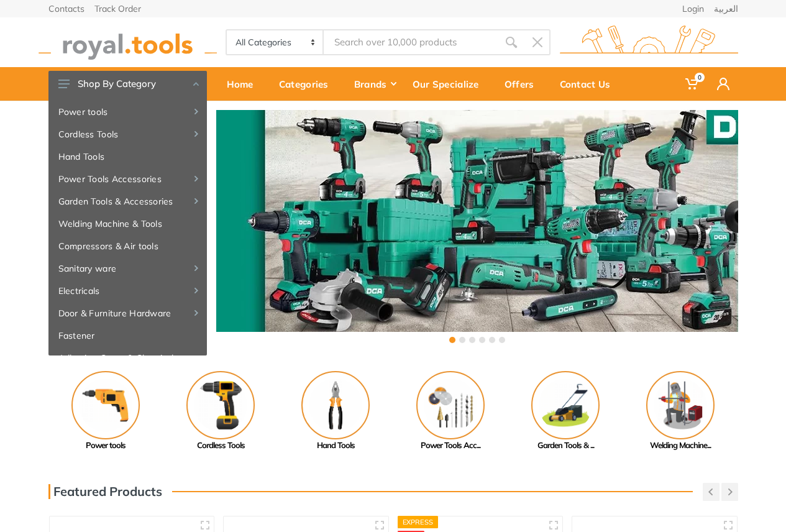  Describe the element at coordinates (700, 77) in the screenshot. I see `span: 0` at that location.